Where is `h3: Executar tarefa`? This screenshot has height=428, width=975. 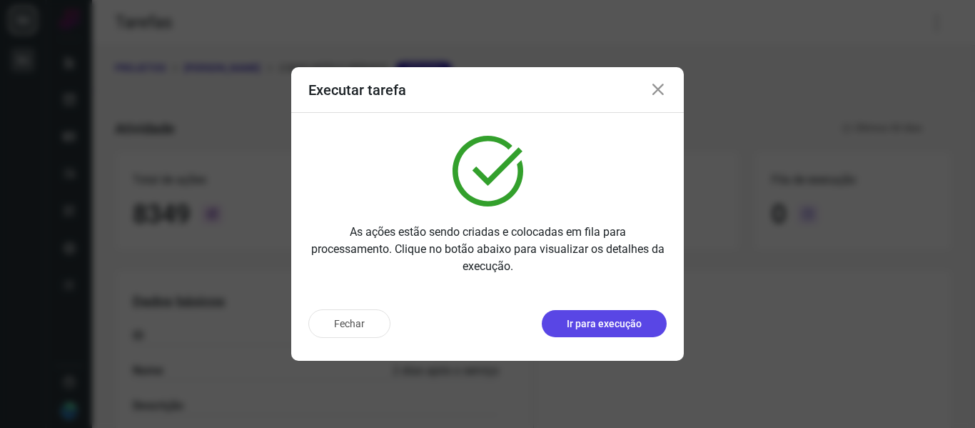 h3: Executar tarefa is located at coordinates (357, 90).